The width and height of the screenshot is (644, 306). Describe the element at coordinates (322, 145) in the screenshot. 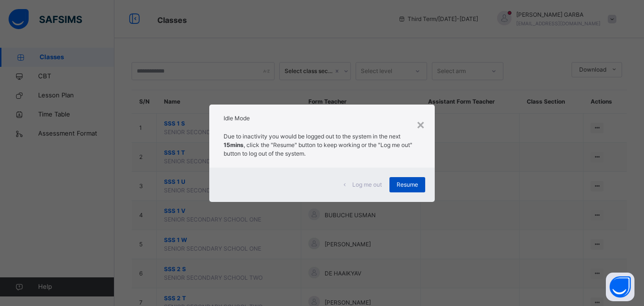

I see `p: Due to inactivity you would be logged out to the system in the next , click the "Resume" button t...` at that location.